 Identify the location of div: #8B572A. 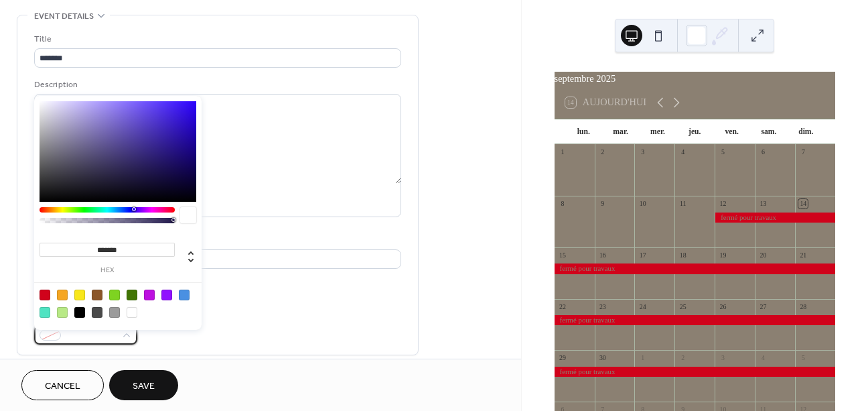
(97, 295).